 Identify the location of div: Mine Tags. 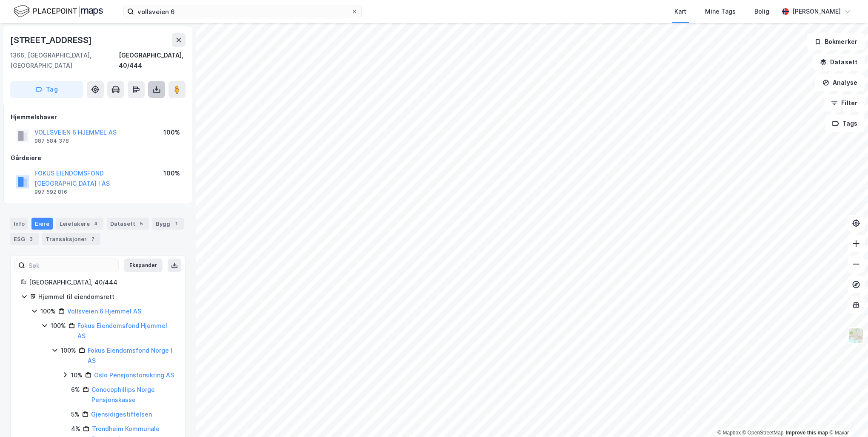
(721, 12).